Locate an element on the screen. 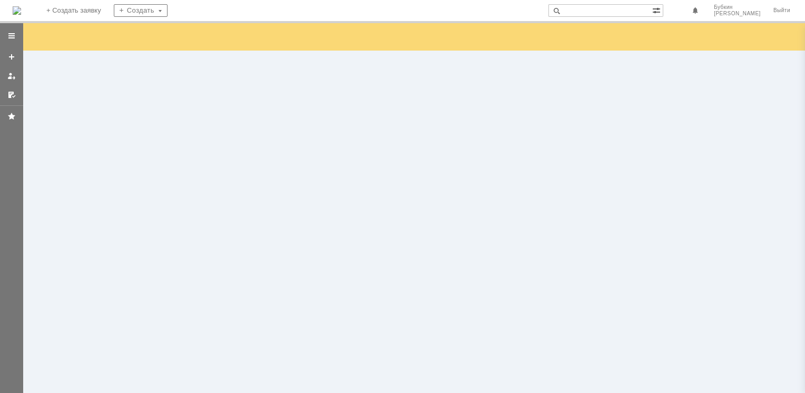 This screenshot has height=393, width=805. a: Создать заявку is located at coordinates (12, 57).